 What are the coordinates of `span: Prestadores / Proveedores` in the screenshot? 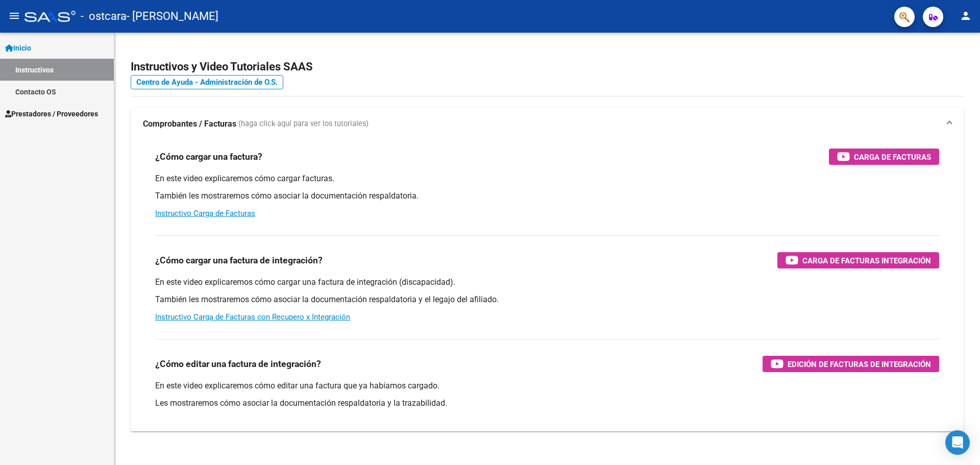 It's located at (51, 114).